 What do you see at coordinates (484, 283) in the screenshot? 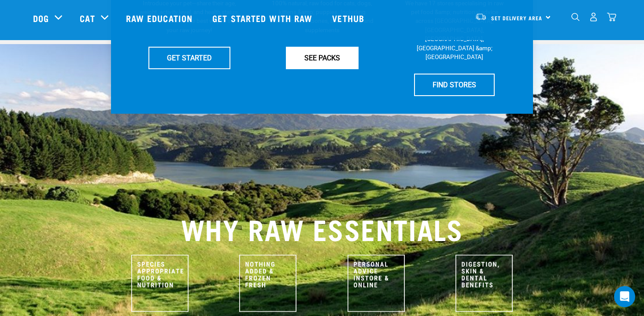
I see `img: Raw Benefits` at bounding box center [484, 283].